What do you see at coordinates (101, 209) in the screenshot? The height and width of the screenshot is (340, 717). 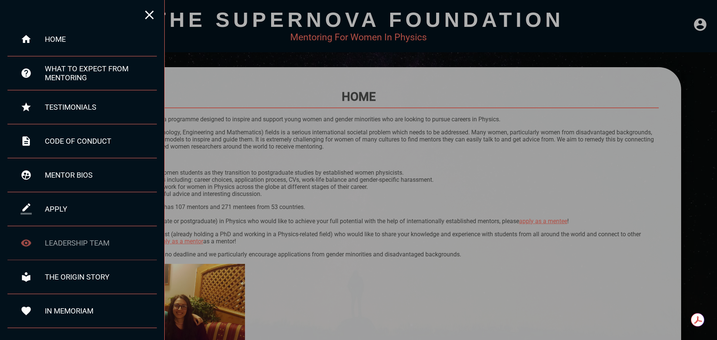 I see `div: apply` at bounding box center [101, 209].